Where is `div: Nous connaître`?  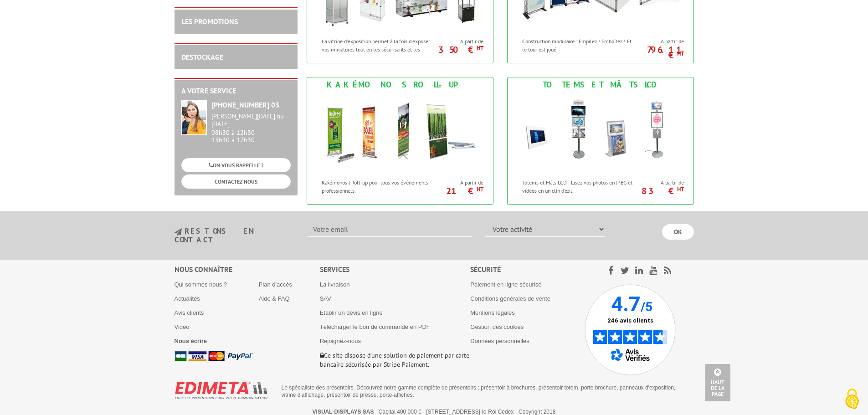 div: Nous connaître is located at coordinates (247, 270).